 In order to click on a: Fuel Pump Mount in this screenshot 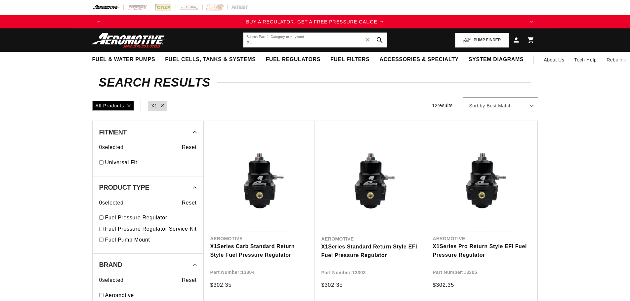, I will do `click(151, 240)`.